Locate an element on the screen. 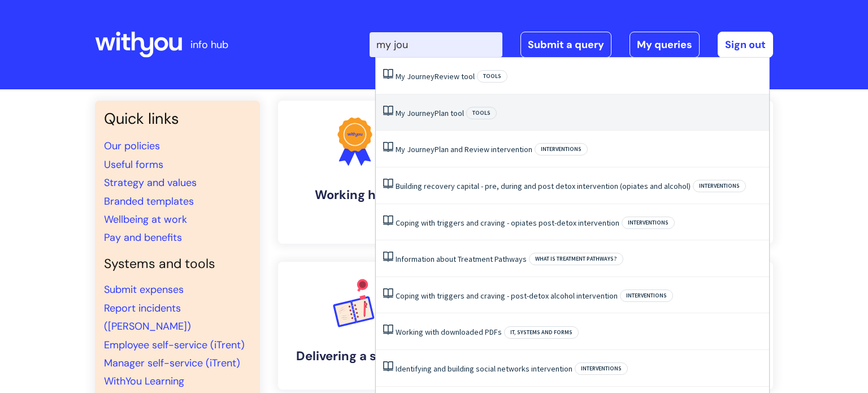  a: Sign out is located at coordinates (745, 44).